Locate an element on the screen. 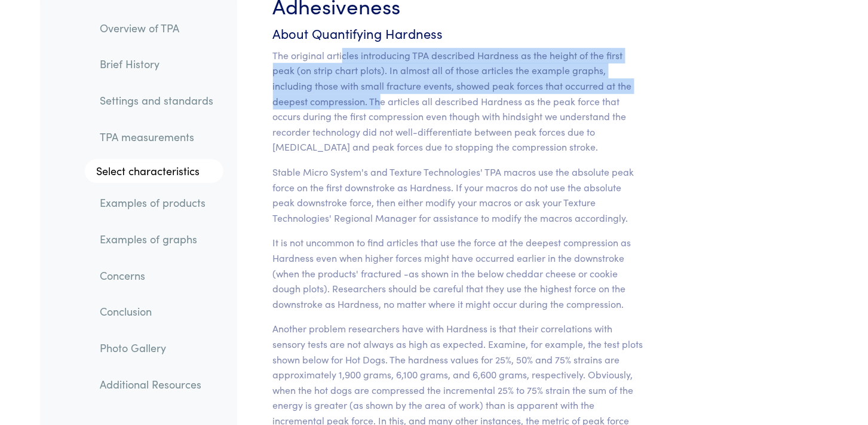 The height and width of the screenshot is (425, 868). p: The original articles introducing TPA described Hardness as the height of the first peak (on stri... is located at coordinates (459, 101).